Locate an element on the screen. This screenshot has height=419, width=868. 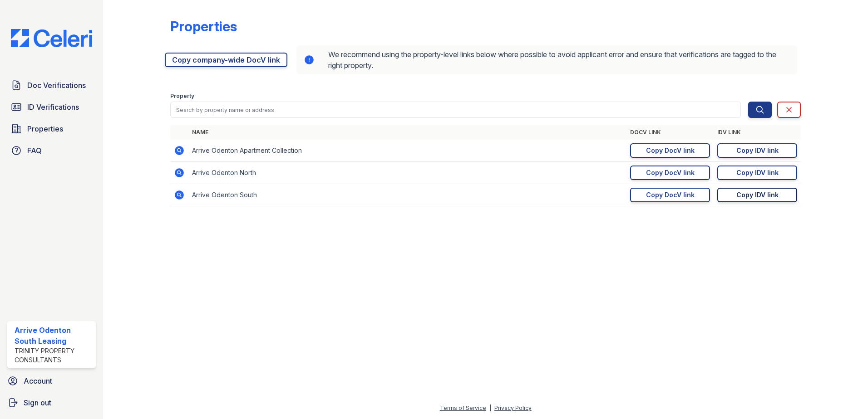
div: Properties is located at coordinates (204, 26).